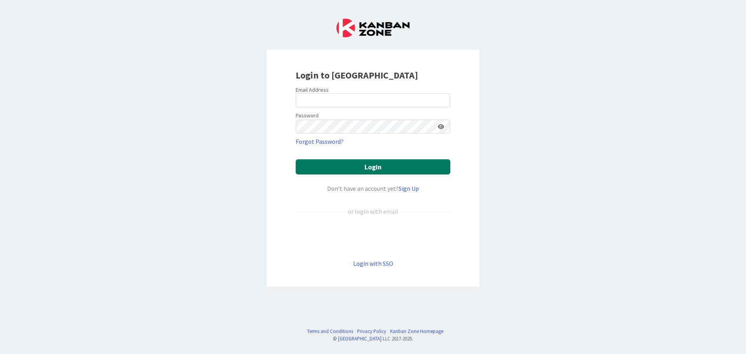 Image resolution: width=746 pixels, height=354 pixels. I want to click on label: Email Address, so click(312, 90).